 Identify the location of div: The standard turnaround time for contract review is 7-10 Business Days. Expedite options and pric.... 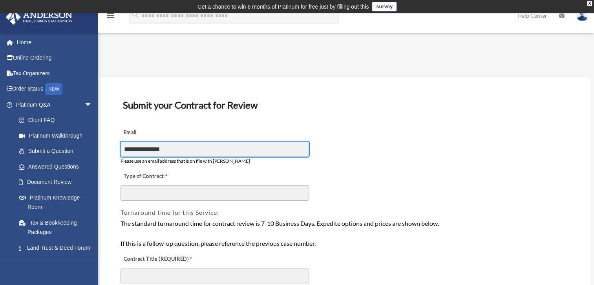
(345, 233).